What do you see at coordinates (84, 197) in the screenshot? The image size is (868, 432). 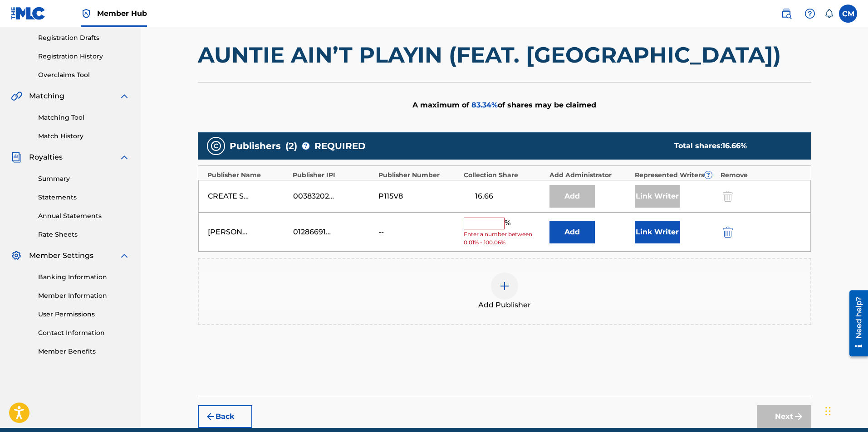 I see `a: Statements` at bounding box center [84, 197].